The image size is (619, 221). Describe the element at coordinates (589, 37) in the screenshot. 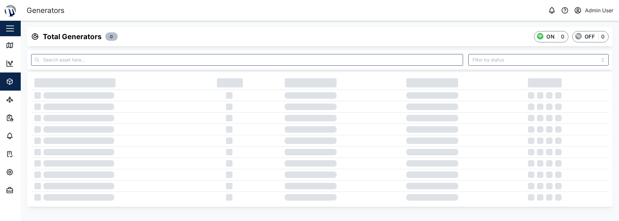

I see `div: OFF` at that location.